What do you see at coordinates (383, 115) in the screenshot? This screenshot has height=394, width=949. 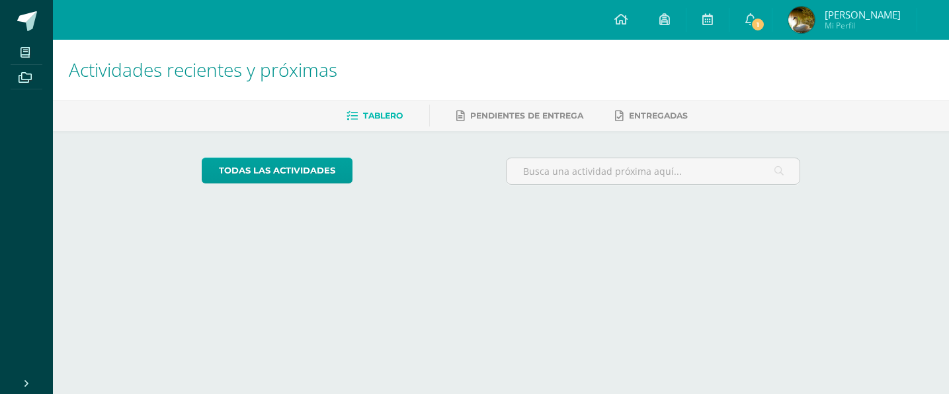 I see `span: Tablero` at bounding box center [383, 115].